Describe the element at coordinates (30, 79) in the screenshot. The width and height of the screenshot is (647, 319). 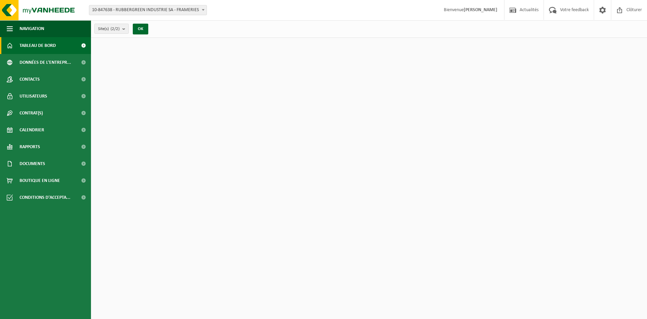
I see `span: Contacts` at that location.